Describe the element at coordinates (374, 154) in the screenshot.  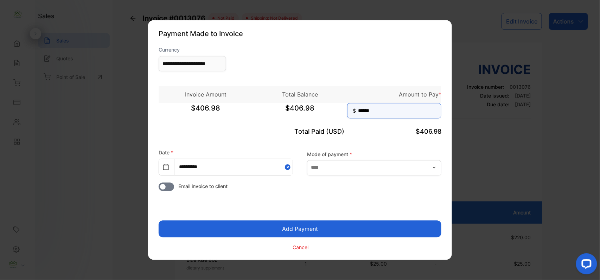
I see `label: Mode of payment` at that location.